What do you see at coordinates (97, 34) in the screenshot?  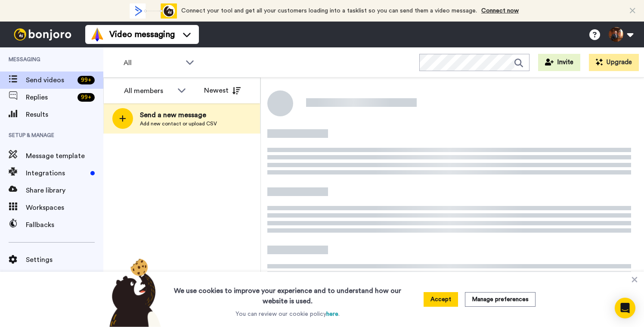 I see `img: vm-color.svg` at bounding box center [97, 34].